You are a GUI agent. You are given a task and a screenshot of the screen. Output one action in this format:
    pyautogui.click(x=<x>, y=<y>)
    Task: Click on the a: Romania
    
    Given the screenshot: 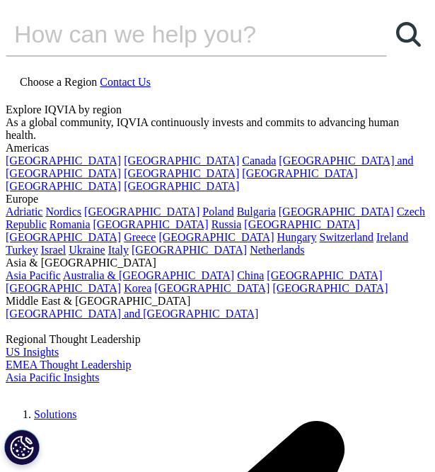 What is the action you would take?
    pyautogui.click(x=70, y=224)
    